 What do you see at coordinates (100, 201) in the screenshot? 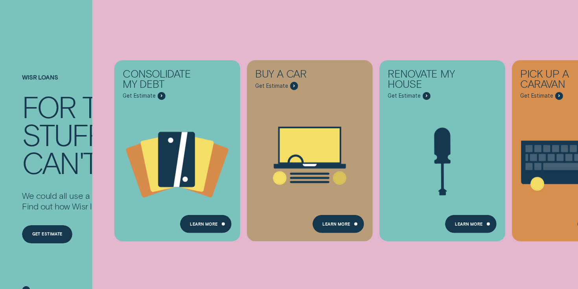
I see `p: We could all use a hand from time to time. Find out how Wisr loans can support you.` at bounding box center [100, 201].